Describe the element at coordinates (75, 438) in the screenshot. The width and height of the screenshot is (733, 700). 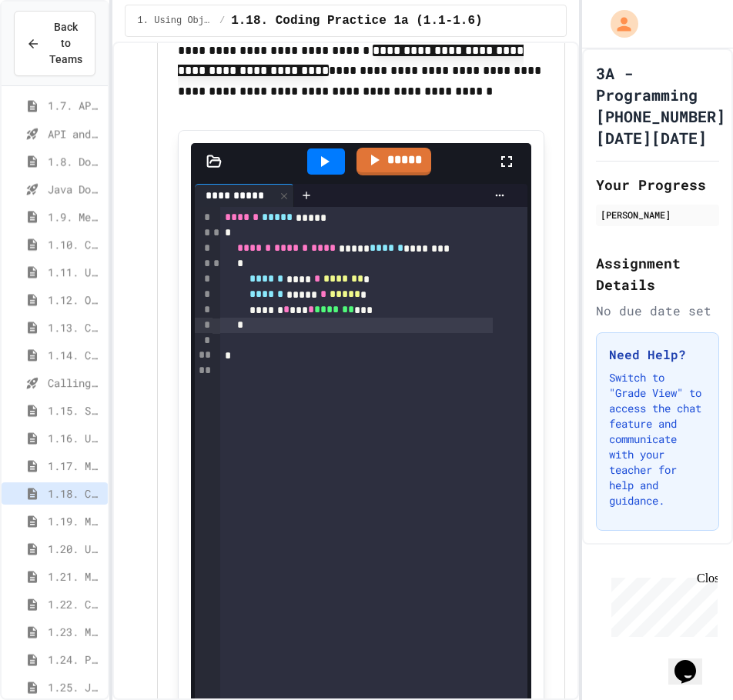
I see `span: 1.16. Unit Summary 1a (1.1-1.6)` at that location.